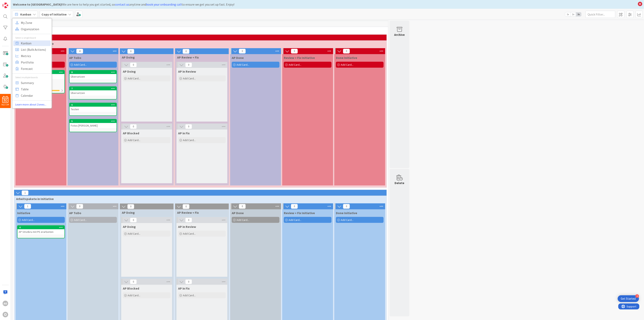  I want to click on span: 30, so click(5, 101).